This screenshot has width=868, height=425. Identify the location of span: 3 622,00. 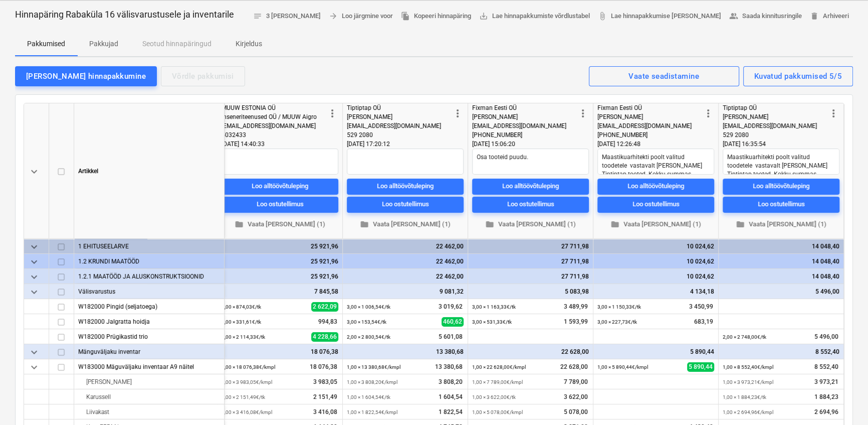
(576, 397).